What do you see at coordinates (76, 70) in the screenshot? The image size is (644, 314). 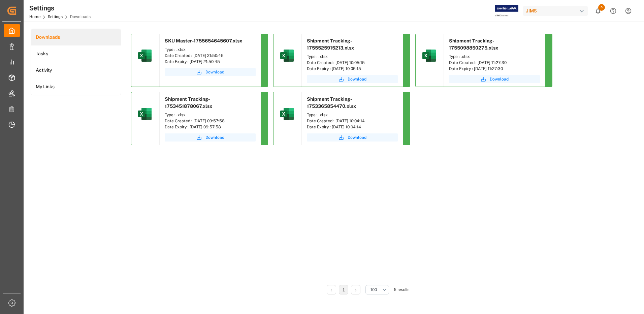 I see `li: Activity` at bounding box center [76, 70].